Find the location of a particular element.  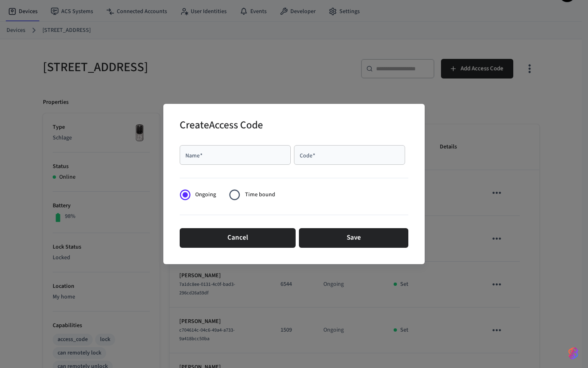

img: SeamLogoGradient.69752ec5.svg is located at coordinates (574, 353).